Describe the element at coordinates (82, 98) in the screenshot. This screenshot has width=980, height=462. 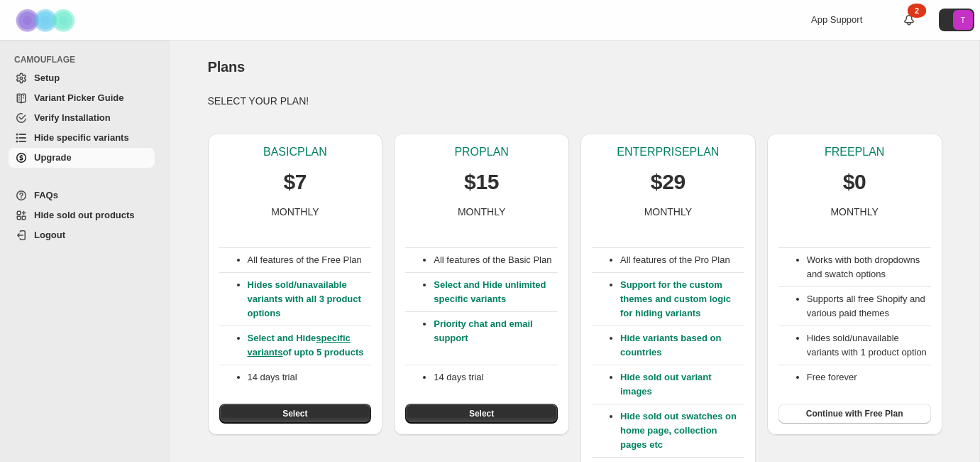
I see `a: Variant Picker Guide` at that location.